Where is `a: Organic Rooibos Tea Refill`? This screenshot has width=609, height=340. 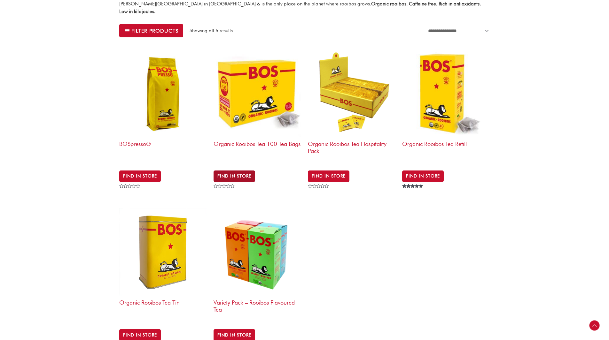
a: Organic Rooibos Tea Refill is located at coordinates (446, 107).